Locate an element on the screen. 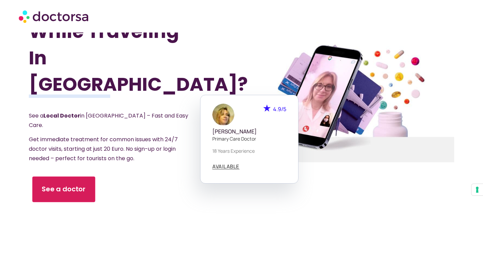 The width and height of the screenshot is (483, 253). a: AVAILABLE is located at coordinates (226, 167).